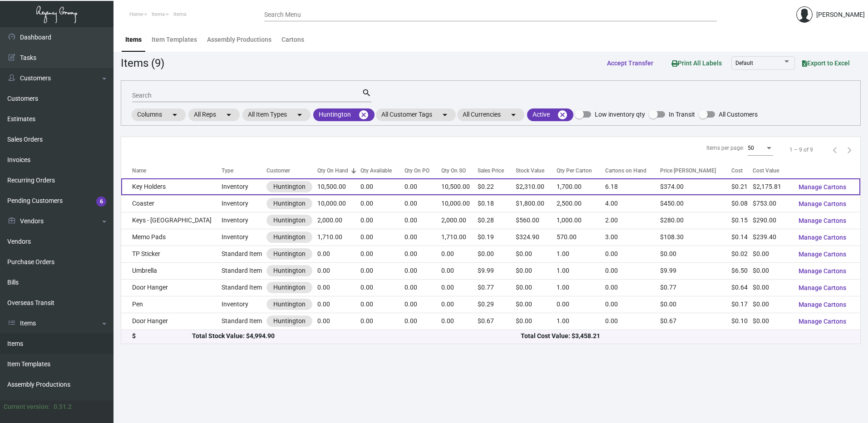 The width and height of the screenshot is (868, 423). What do you see at coordinates (497, 204) in the screenshot?
I see `td: $0.18` at bounding box center [497, 204].